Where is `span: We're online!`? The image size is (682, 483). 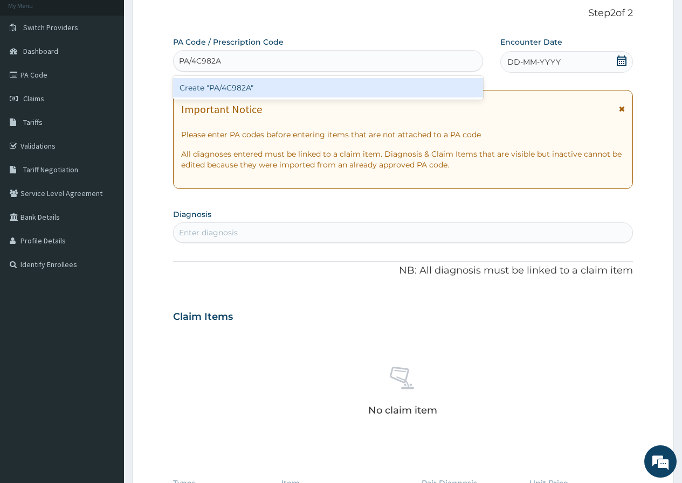
span: We're online! is located at coordinates (106, 190).